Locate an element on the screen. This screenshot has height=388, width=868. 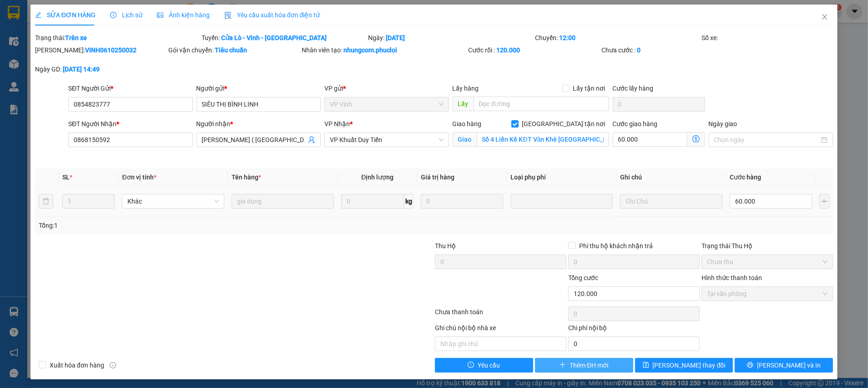
span: Khác is located at coordinates (173, 201).